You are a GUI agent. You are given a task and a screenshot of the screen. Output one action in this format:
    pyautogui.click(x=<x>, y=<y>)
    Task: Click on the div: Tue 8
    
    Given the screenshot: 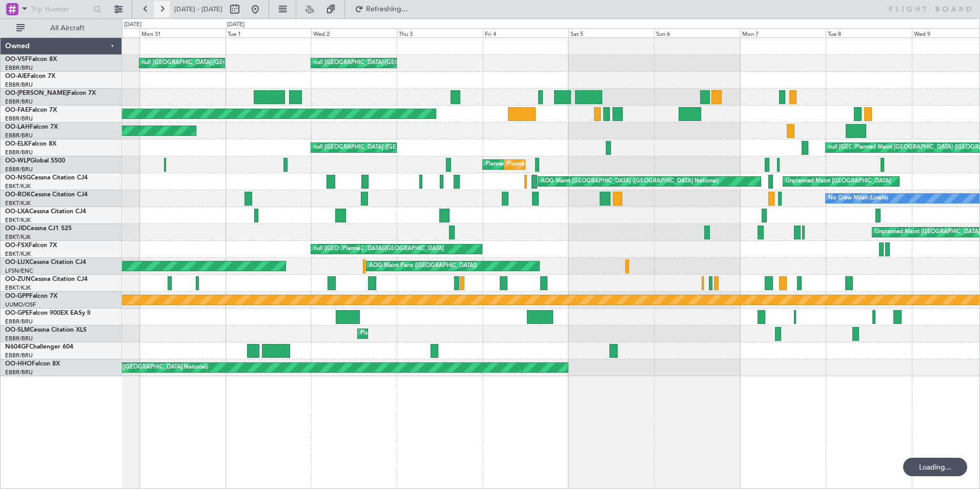 What is the action you would take?
    pyautogui.click(x=868, y=33)
    